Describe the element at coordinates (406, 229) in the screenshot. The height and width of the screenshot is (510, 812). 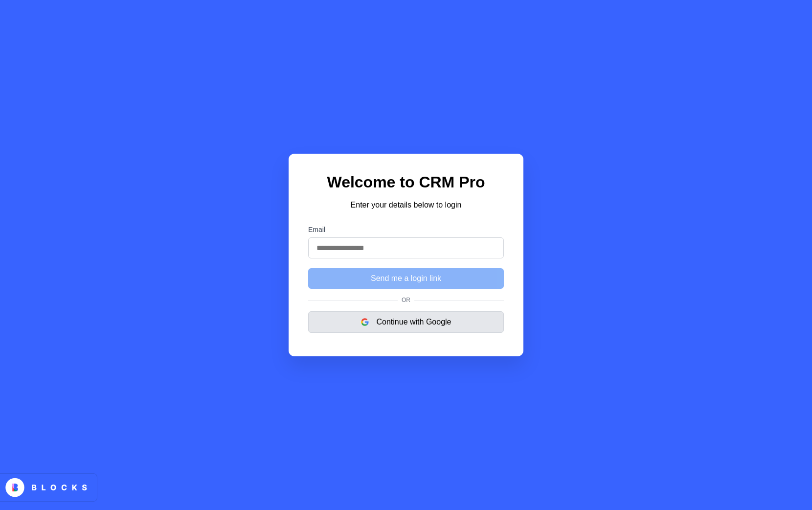
I see `label: Email` at that location.